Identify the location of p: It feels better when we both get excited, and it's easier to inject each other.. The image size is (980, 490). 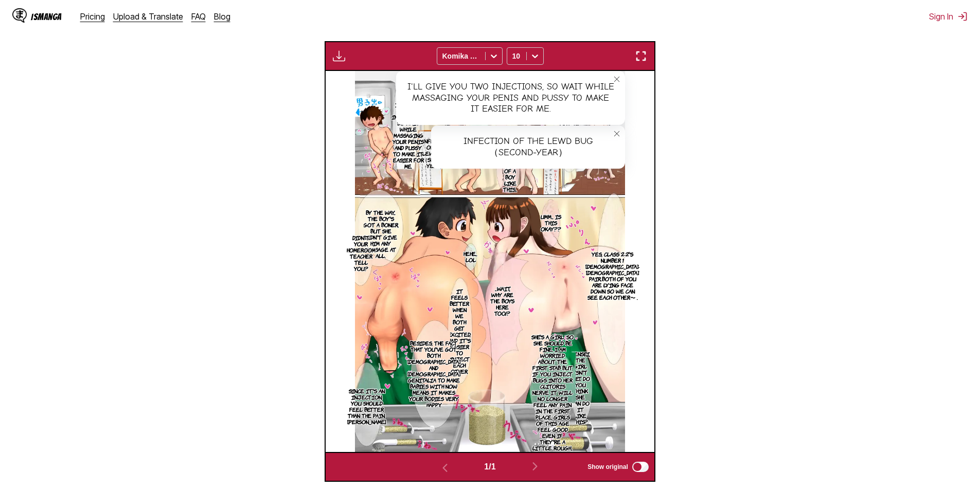
(459, 331).